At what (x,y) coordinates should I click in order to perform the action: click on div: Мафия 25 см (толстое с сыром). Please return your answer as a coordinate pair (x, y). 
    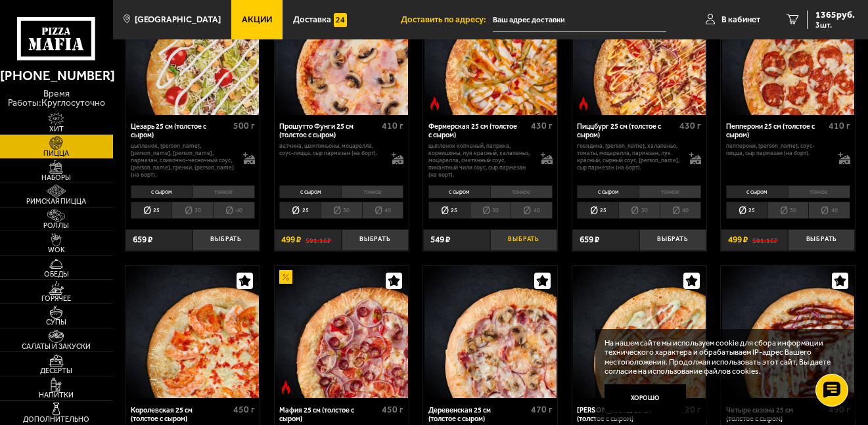
    Looking at the image, I should click on (329, 414).